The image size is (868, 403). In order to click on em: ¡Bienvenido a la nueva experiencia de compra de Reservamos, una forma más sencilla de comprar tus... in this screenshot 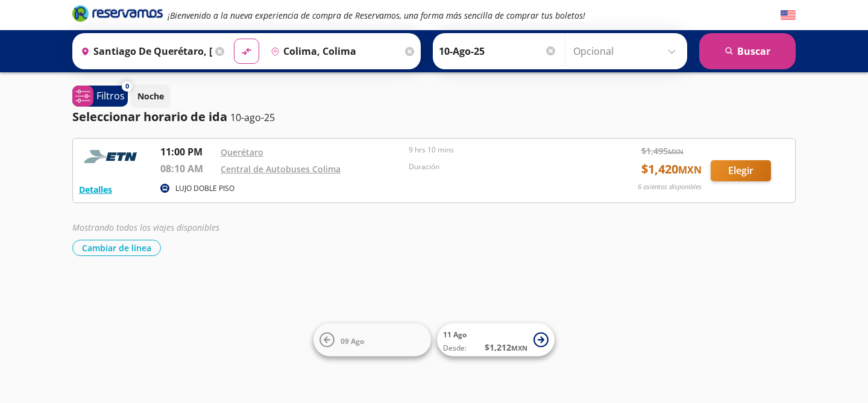, I will do `click(376, 15)`.